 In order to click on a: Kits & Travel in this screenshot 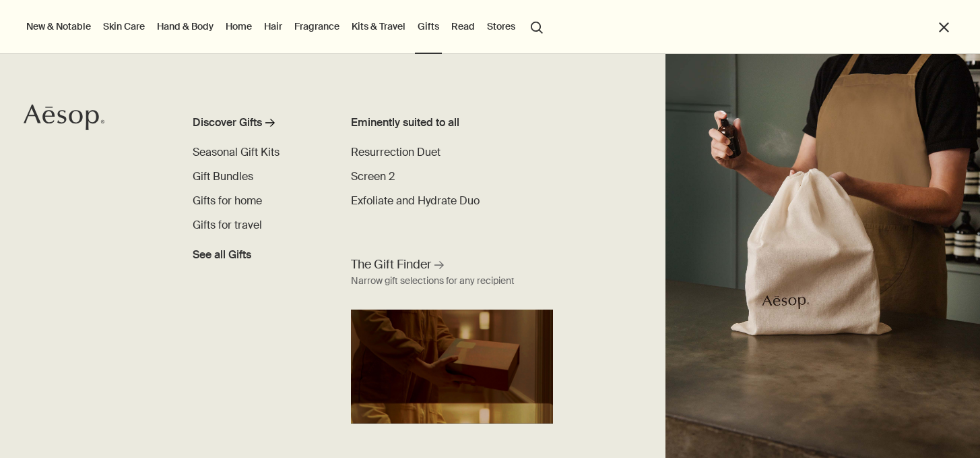, I will do `click(378, 26)`.